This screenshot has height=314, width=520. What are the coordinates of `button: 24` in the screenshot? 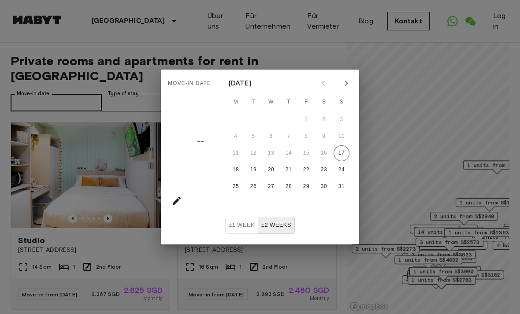 It's located at (341, 170).